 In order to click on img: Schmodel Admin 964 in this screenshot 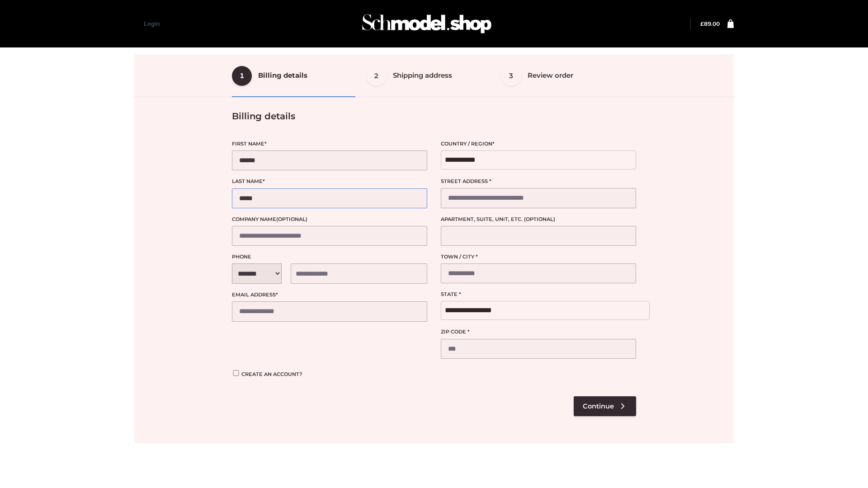, I will do `click(427, 24)`.